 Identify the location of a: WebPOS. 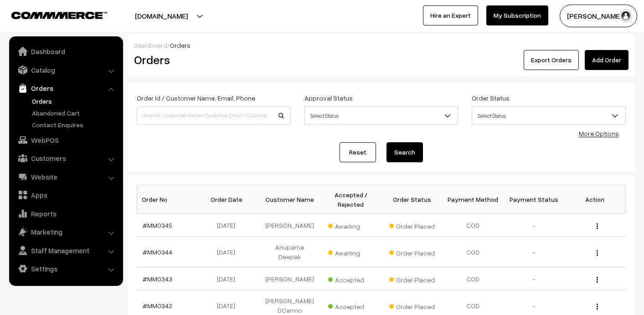
(65, 140).